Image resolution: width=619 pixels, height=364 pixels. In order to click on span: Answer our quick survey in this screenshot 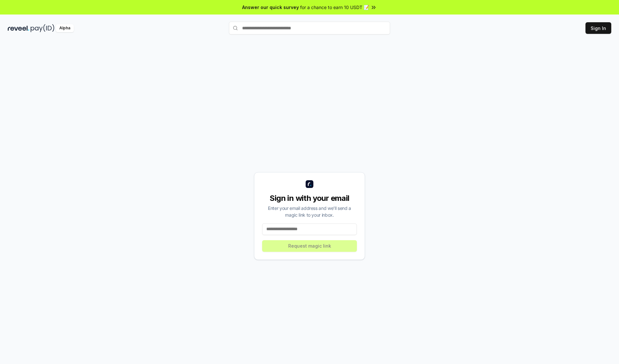, I will do `click(270, 7)`.